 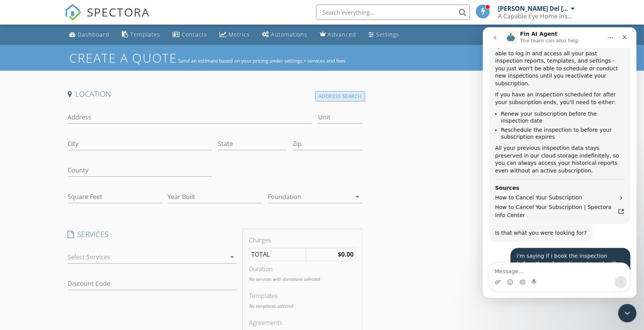 What do you see at coordinates (152, 235) in the screenshot?
I see `h4: SERVICES` at bounding box center [152, 235].